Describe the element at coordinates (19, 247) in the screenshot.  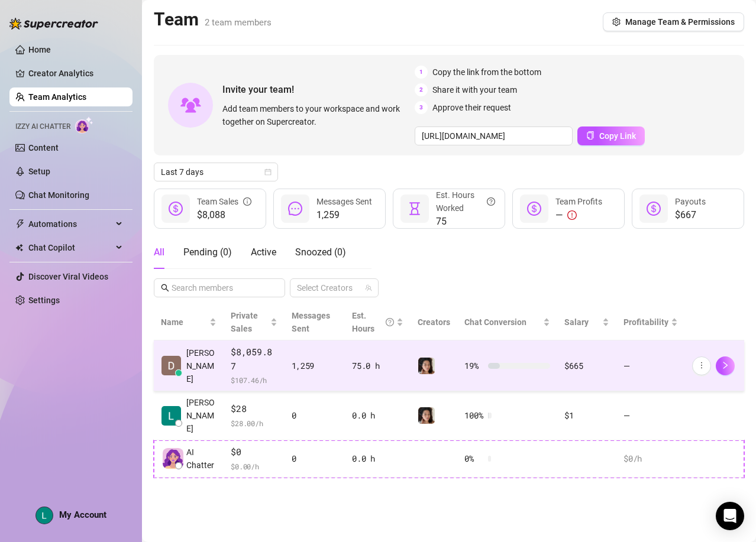
I see `img: Chat Copilot` at that location.